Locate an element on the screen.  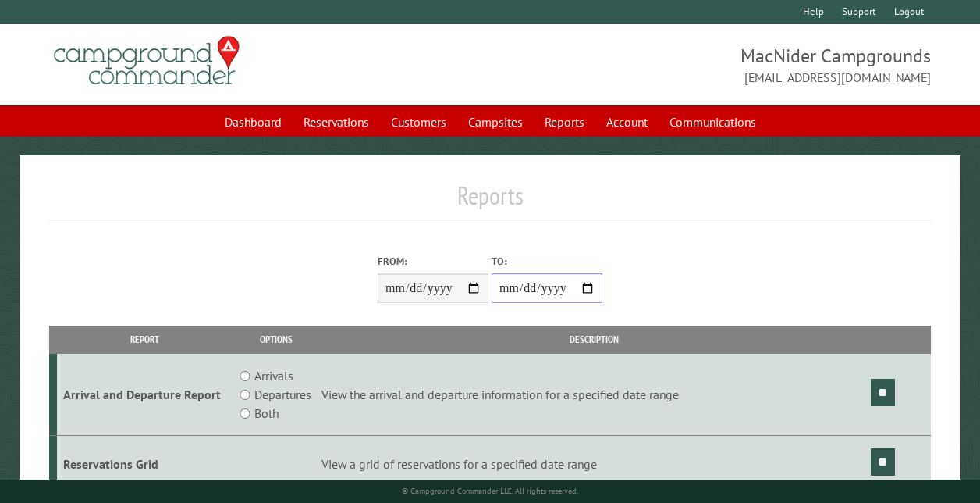
img: Campground Commander is located at coordinates (146, 61).